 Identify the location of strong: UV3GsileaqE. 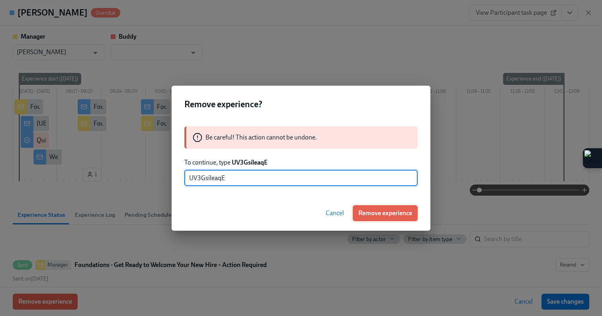
(250, 162).